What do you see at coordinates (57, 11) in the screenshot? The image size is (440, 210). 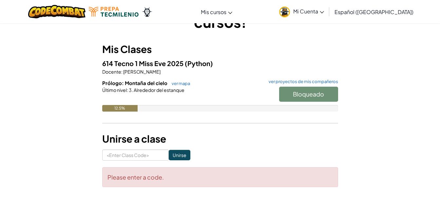 I see `a: CodeCombat logo` at bounding box center [57, 11].